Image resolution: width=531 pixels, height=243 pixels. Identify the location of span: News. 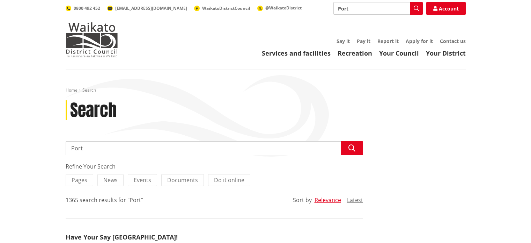
(110, 180).